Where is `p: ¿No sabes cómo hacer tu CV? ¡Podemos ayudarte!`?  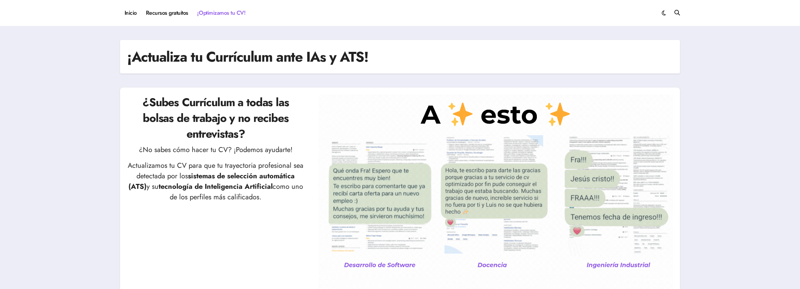
p: ¿No sabes cómo hacer tu CV? ¡Podemos ayudarte! is located at coordinates (216, 150).